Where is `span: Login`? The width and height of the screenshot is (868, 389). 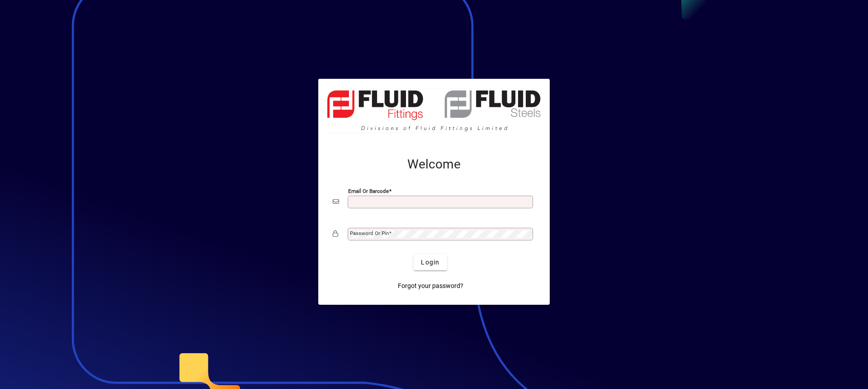
span: Login is located at coordinates (430, 262).